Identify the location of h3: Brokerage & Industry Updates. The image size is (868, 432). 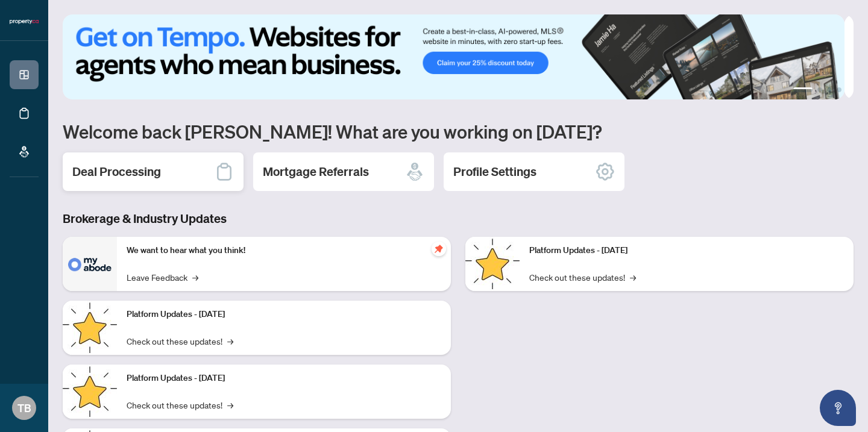
(458, 219).